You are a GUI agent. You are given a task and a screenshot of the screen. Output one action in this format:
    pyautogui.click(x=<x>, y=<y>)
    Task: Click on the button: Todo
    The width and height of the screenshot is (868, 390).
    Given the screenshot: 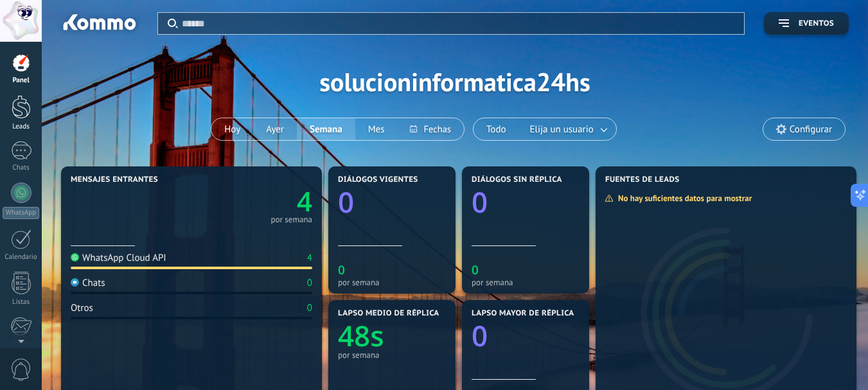 What is the action you would take?
    pyautogui.click(x=496, y=129)
    